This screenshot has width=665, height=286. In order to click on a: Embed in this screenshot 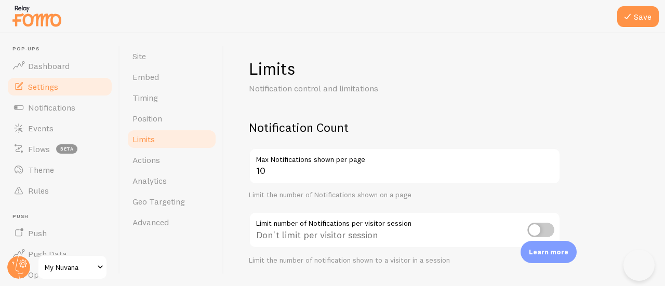, I will do `click(172, 77)`.